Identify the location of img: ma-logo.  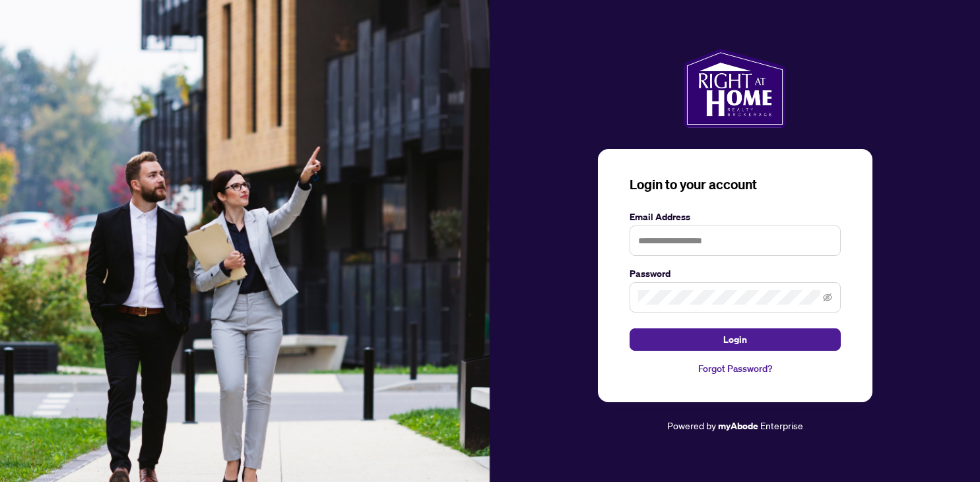
(734, 88).